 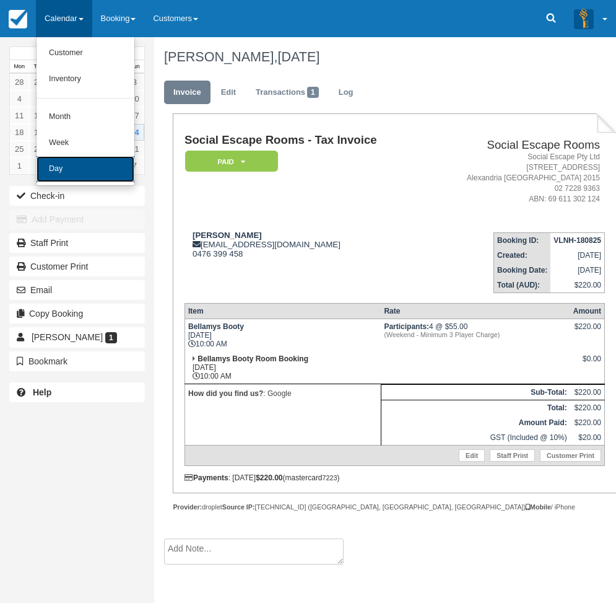 What do you see at coordinates (77, 313) in the screenshot?
I see `button: Copy Booking` at bounding box center [77, 313].